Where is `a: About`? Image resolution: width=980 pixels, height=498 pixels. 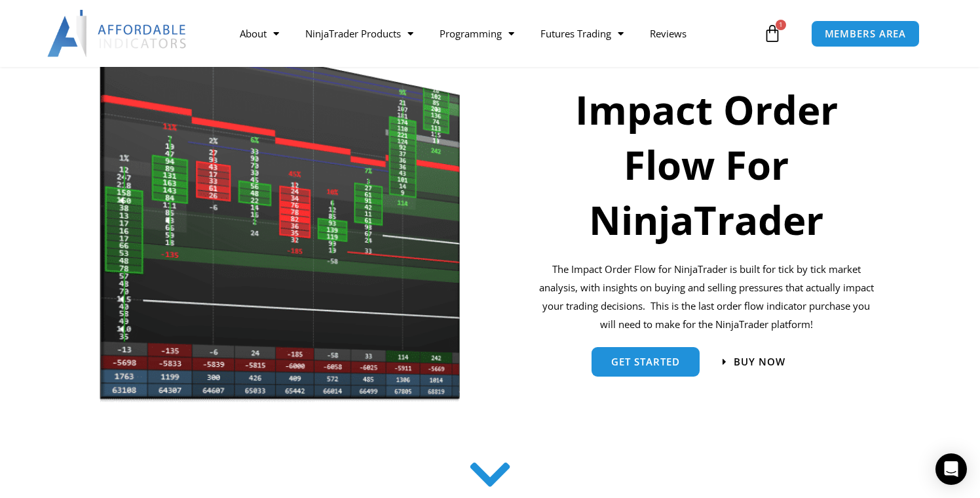
a: About is located at coordinates (259, 34).